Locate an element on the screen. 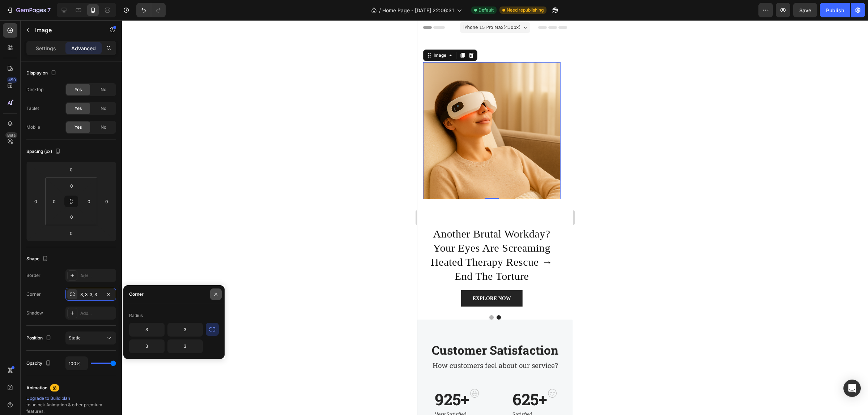 Image resolution: width=868 pixels, height=415 pixels. div: Shadow is located at coordinates (34, 313).